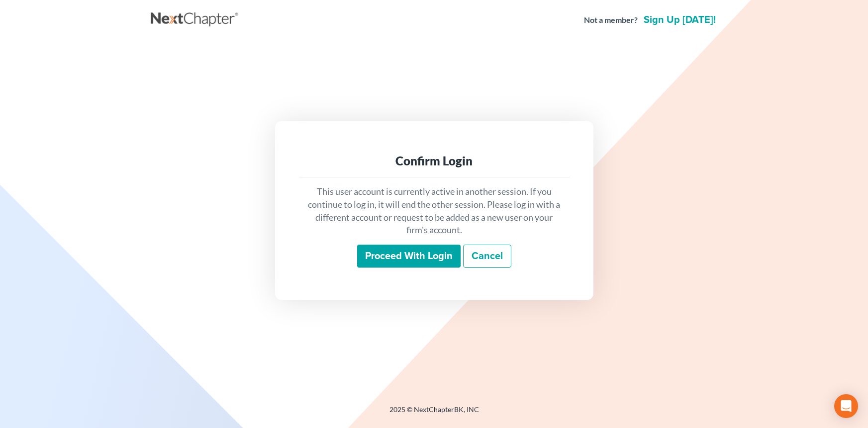  I want to click on input: Proceed with login, so click(409, 256).